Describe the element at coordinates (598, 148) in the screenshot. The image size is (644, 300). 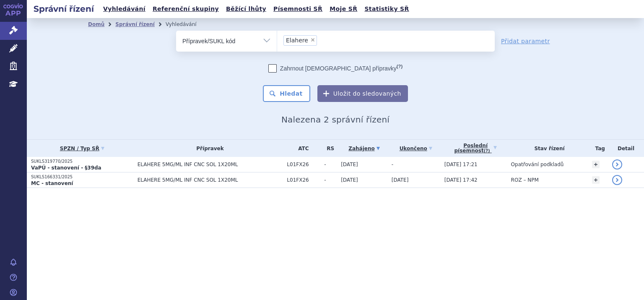
I see `th: Tag` at that location.